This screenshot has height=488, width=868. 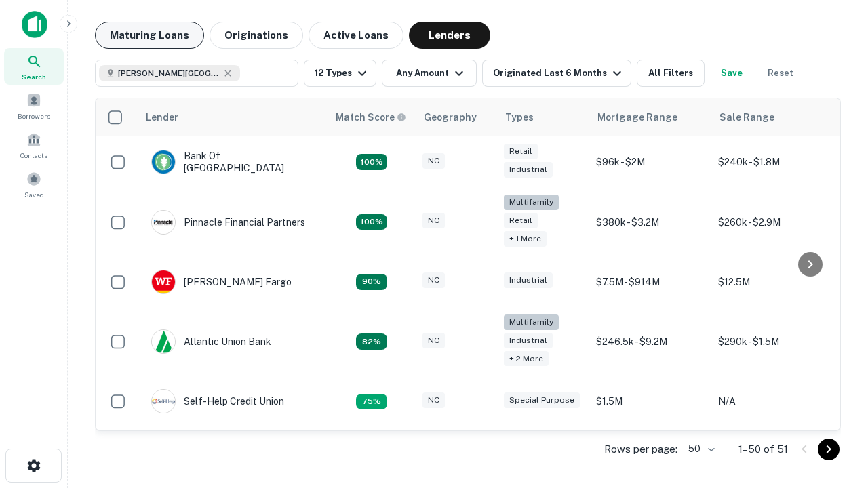 What do you see at coordinates (34, 76) in the screenshot?
I see `span: Search` at bounding box center [34, 76].